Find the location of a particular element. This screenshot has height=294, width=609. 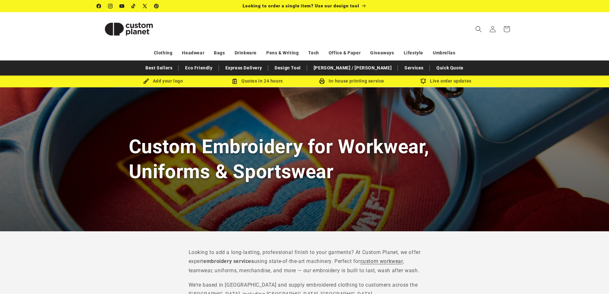

div: Live order updates is located at coordinates (446, 81).